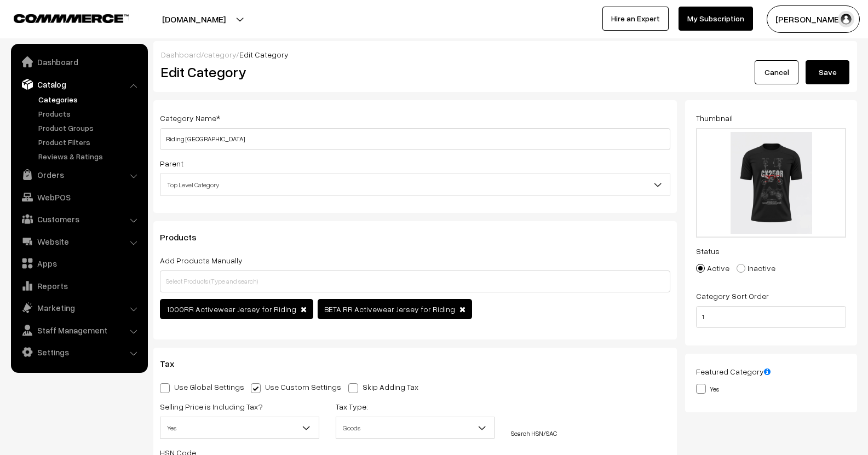 The image size is (868, 455). I want to click on label: Use Custom Settings, so click(298, 386).